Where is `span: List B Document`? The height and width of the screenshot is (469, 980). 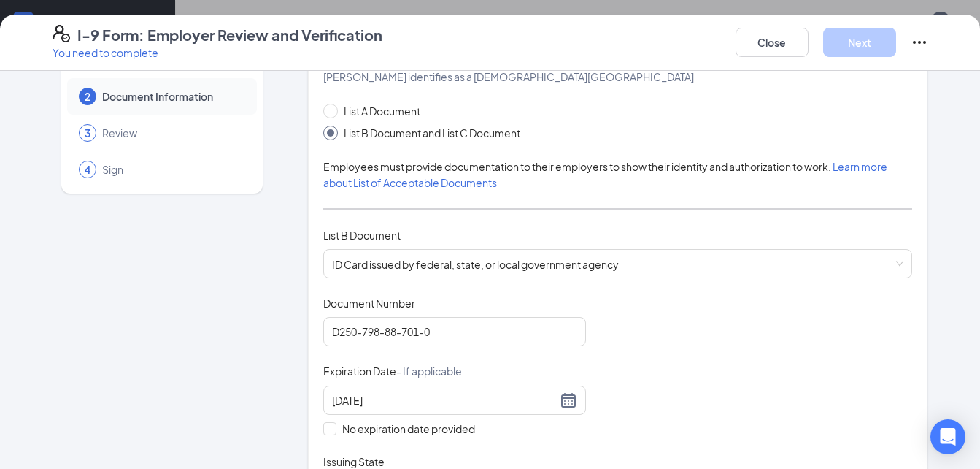 span: List B Document is located at coordinates (362, 235).